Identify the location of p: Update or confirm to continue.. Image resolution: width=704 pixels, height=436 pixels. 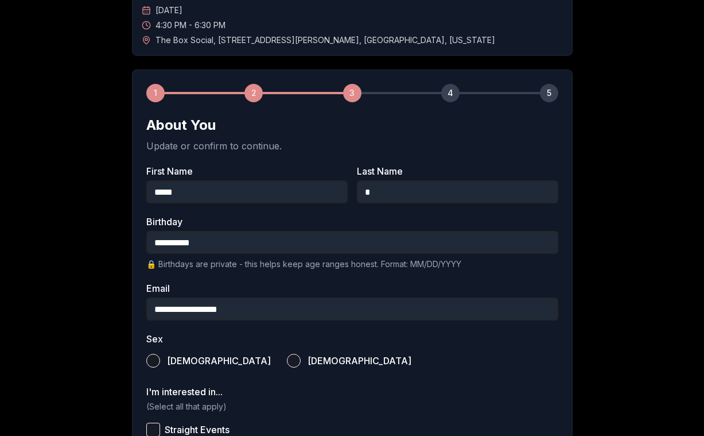
(352, 146).